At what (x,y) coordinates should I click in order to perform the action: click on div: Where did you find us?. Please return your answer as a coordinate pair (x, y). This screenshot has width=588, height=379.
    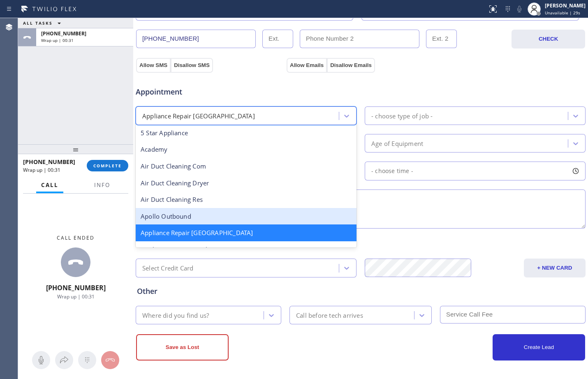
    Looking at the image, I should click on (176, 315).